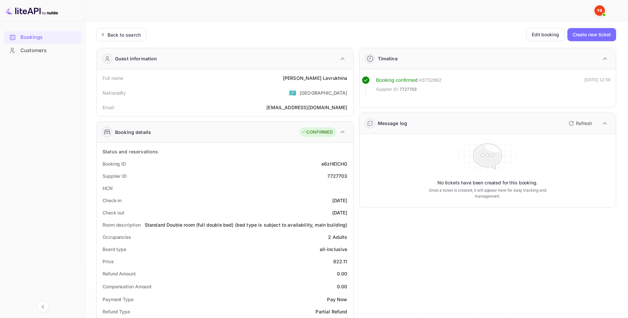 The image size is (628, 318). Describe the element at coordinates (32, 11) in the screenshot. I see `img: LiteAPI logo` at that location.